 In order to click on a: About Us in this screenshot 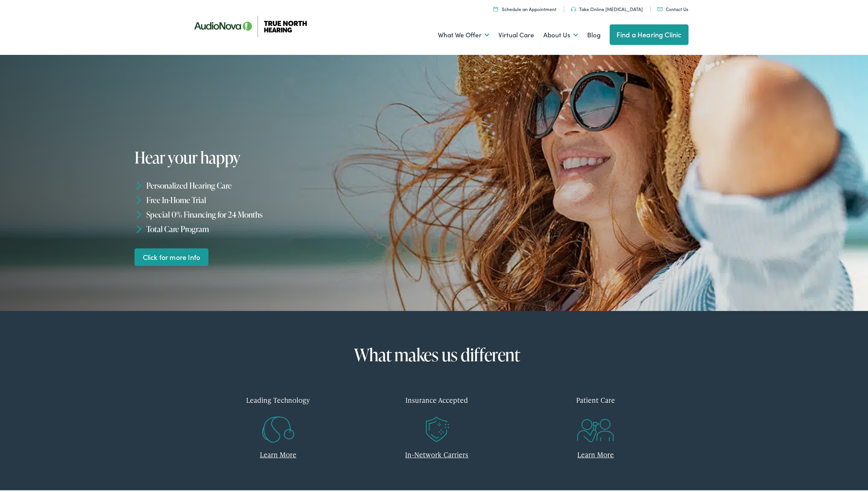, I will do `click(560, 33)`.